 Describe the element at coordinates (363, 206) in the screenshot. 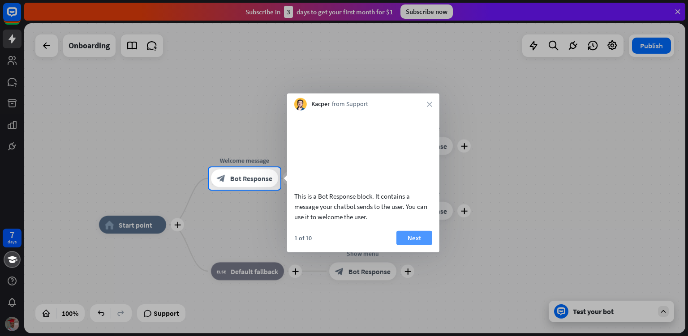

I see `div: This is a Bot Response block. It contains a message your chatbot sends to the user. You can use i...` at that location.